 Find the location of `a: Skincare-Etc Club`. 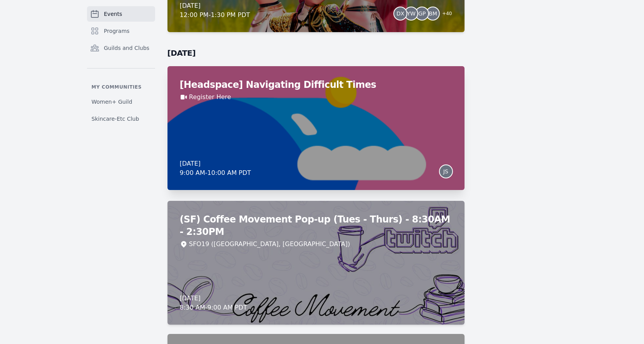

a: Skincare-Etc Club is located at coordinates (121, 119).